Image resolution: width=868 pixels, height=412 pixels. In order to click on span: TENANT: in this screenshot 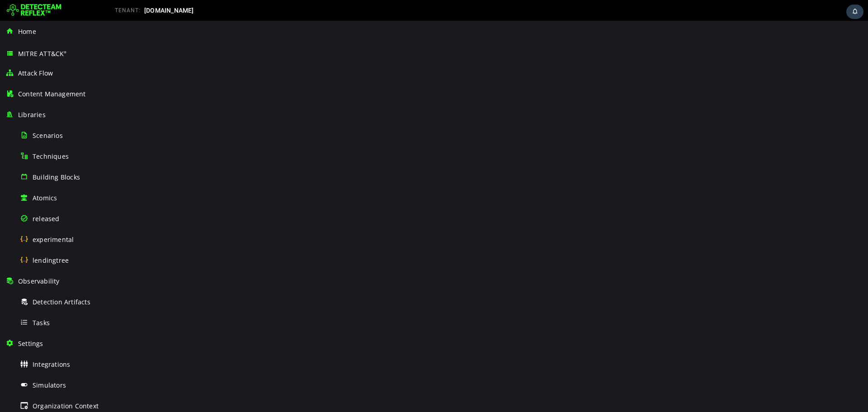, I will do `click(127, 11)`.